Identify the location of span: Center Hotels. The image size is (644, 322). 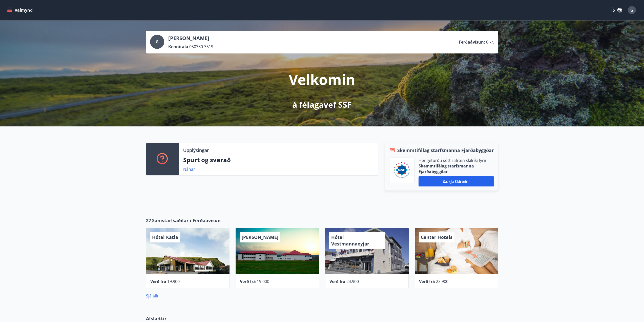
(437, 237).